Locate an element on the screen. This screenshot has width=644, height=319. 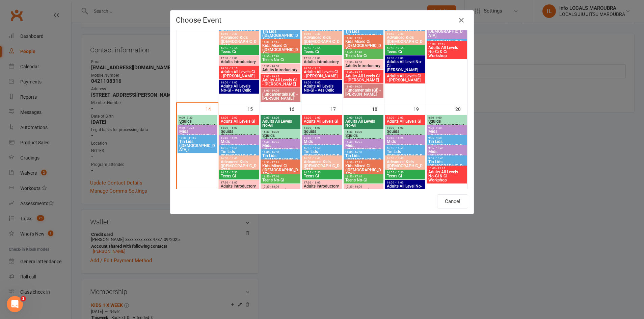
div: • 23h ago is located at coordinates (75, 84).